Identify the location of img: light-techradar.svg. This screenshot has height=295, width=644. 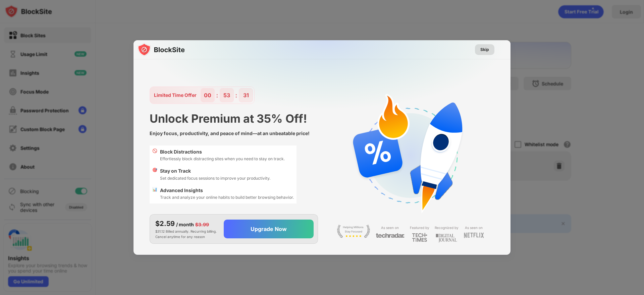
(390, 236).